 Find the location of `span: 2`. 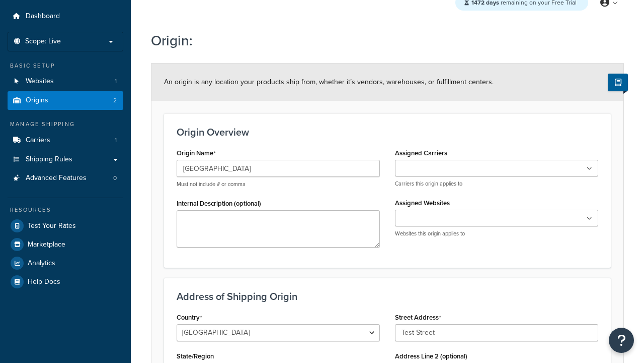

span: 2 is located at coordinates (115, 100).